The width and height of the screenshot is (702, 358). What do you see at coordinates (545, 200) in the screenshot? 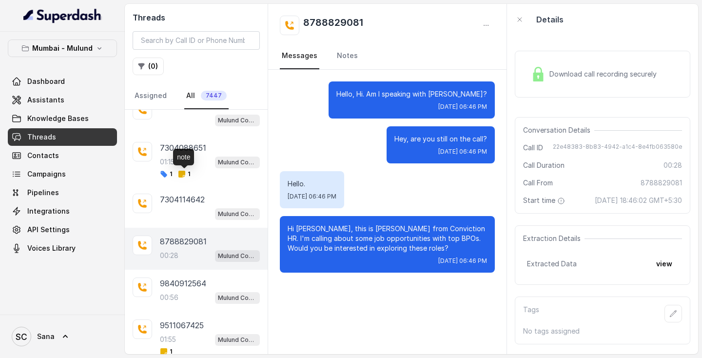
I see `span: Start time` at bounding box center [545, 200].